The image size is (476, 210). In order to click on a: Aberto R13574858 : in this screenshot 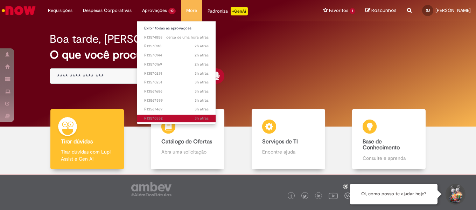, I will do `click(176, 37)`.